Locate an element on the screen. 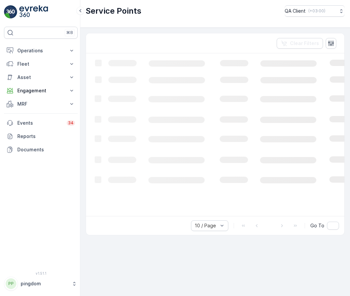 This screenshot has width=350, height=296. a: Documents is located at coordinates (41, 150).